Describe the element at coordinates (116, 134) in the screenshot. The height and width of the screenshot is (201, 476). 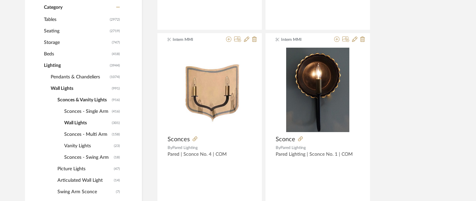
I see `span: (158)` at that location.